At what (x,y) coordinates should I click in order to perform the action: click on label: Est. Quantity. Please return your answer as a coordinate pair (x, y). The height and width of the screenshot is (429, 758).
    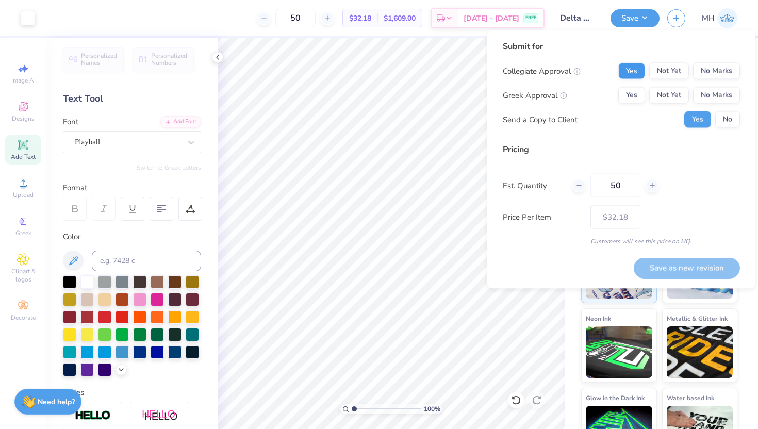
    Looking at the image, I should click on (533, 185).